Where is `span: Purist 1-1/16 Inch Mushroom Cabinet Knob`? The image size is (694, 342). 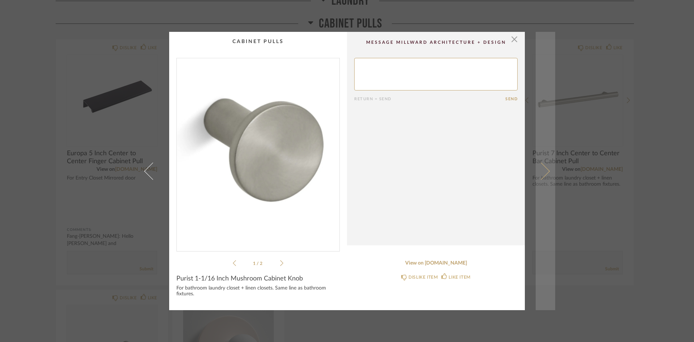 span: Purist 1-1/16 Inch Mushroom Cabinet Knob is located at coordinates (240, 278).